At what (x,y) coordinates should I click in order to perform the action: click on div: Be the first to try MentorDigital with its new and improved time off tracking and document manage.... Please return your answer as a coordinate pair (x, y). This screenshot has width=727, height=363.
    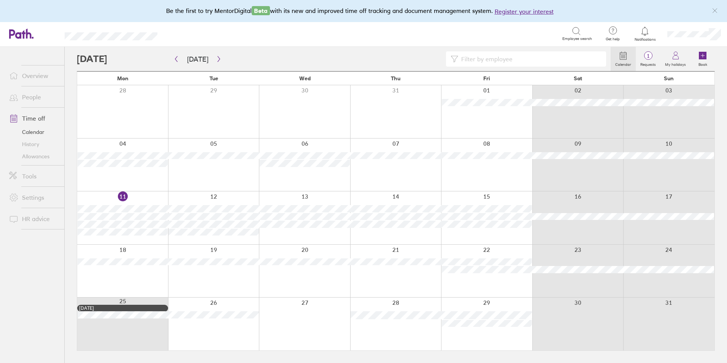
    Looking at the image, I should click on (363, 11).